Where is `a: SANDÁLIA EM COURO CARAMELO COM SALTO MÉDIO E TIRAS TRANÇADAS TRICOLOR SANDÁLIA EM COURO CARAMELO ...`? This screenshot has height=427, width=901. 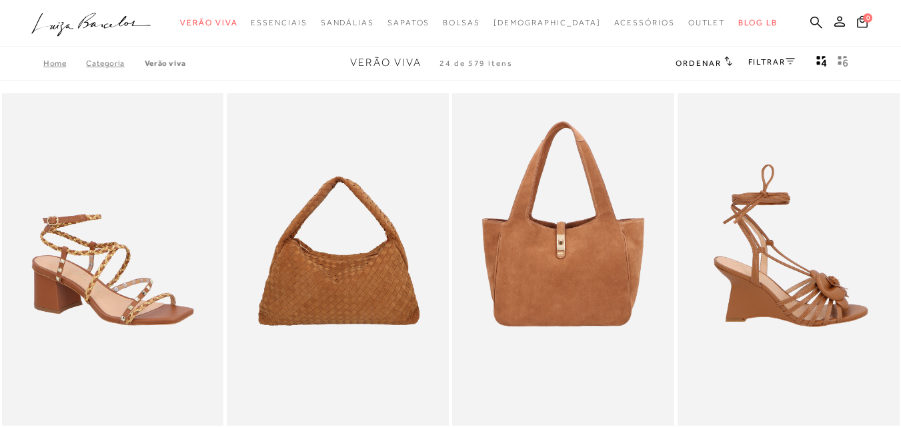 a: SANDÁLIA EM COURO CARAMELO COM SALTO MÉDIO E TIRAS TRANÇADAS TRICOLOR SANDÁLIA EM COURO CARAMELO ... is located at coordinates (113, 259).